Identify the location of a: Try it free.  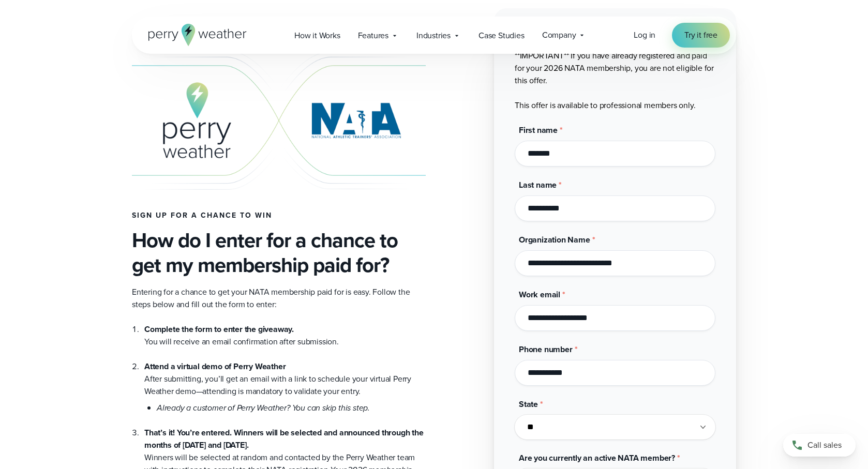
(701, 35).